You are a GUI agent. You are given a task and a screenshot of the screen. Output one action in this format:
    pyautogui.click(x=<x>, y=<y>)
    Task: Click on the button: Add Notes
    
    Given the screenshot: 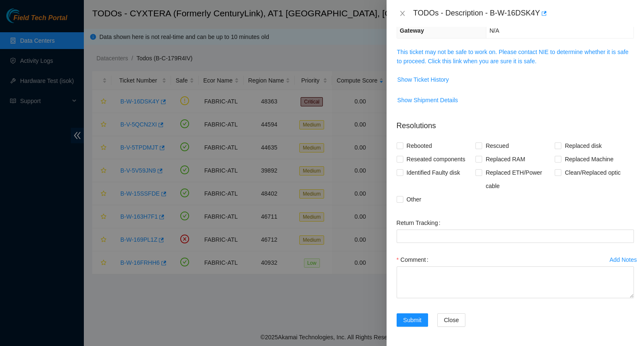 What is the action you would take?
    pyautogui.click(x=623, y=259)
    